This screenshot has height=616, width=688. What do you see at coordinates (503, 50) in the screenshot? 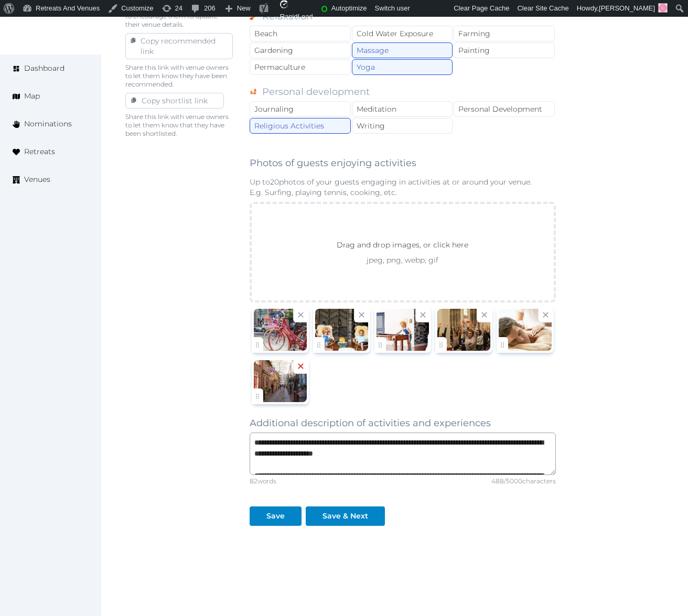
I see `div: Painting` at bounding box center [503, 50].